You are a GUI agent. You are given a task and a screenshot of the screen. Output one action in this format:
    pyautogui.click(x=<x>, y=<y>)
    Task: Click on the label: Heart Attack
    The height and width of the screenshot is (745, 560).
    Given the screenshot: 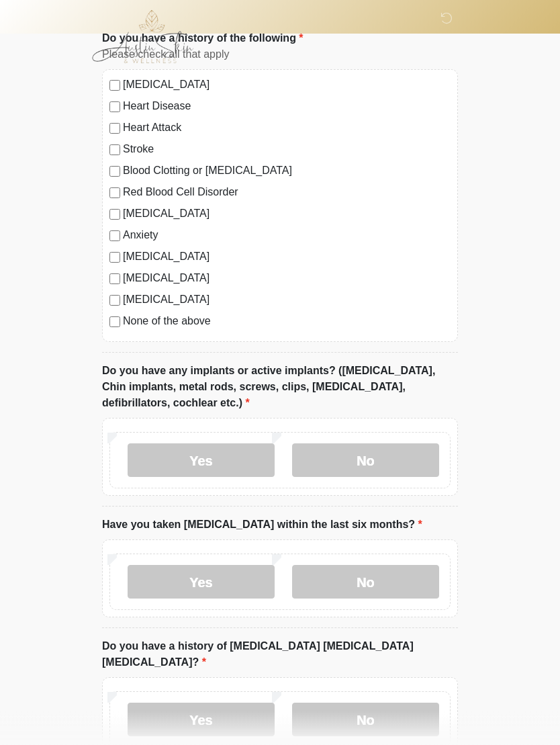 What is the action you would take?
    pyautogui.click(x=287, y=128)
    